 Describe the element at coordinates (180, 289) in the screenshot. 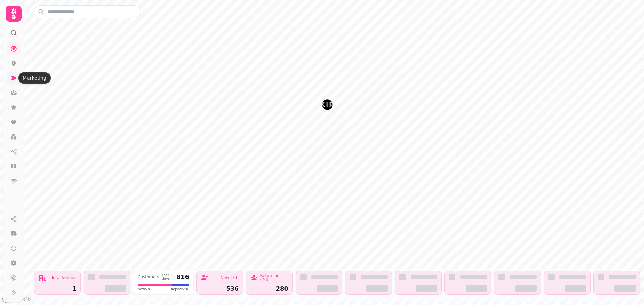

I see `span: Repeat 280` at that location.